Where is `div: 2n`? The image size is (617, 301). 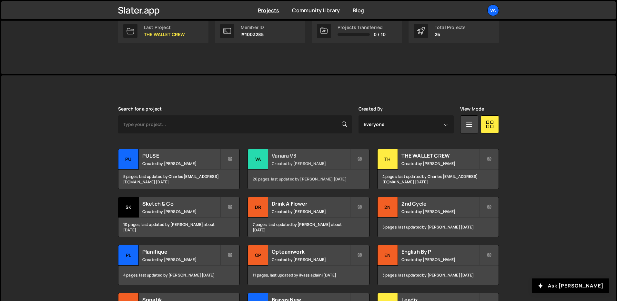
div: 2n is located at coordinates (388, 208).